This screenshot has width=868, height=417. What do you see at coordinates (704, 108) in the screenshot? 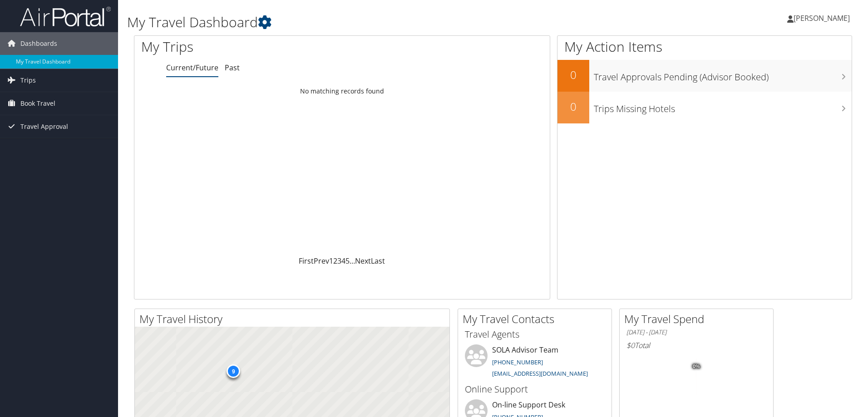
I see `a: 0Trips Missing Hotels` at bounding box center [704, 108].